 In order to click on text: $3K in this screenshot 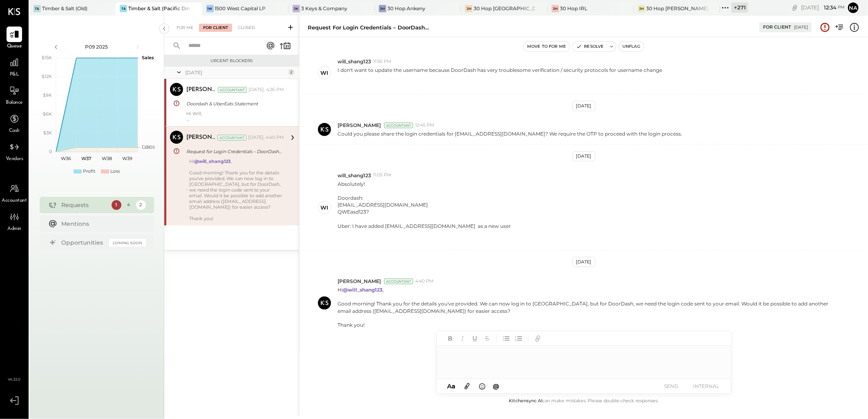, I will do `click(48, 133)`.